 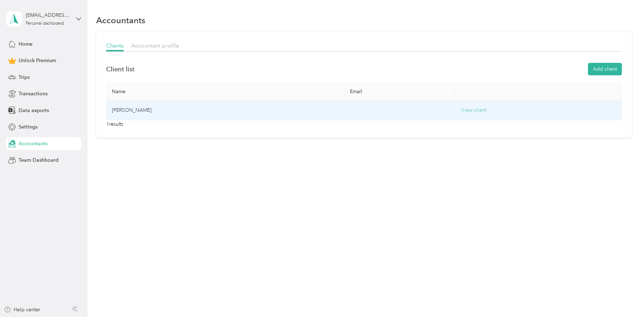 I want to click on button: Help center, so click(x=22, y=310).